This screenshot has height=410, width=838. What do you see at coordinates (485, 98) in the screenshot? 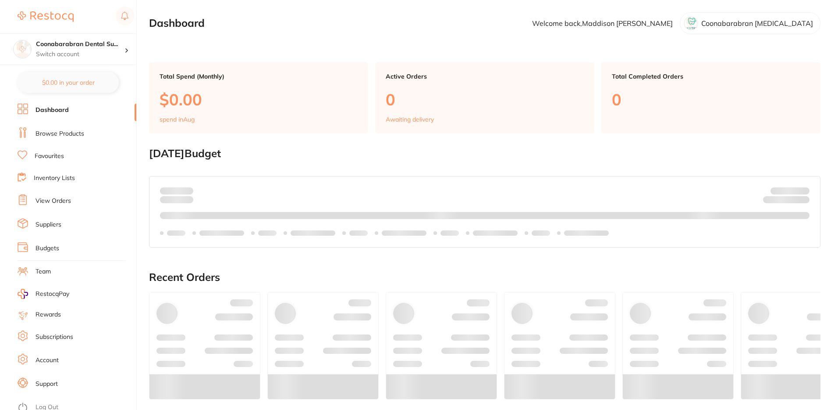
I see `a: Active Orders0Awaiting delivery` at bounding box center [485, 98].